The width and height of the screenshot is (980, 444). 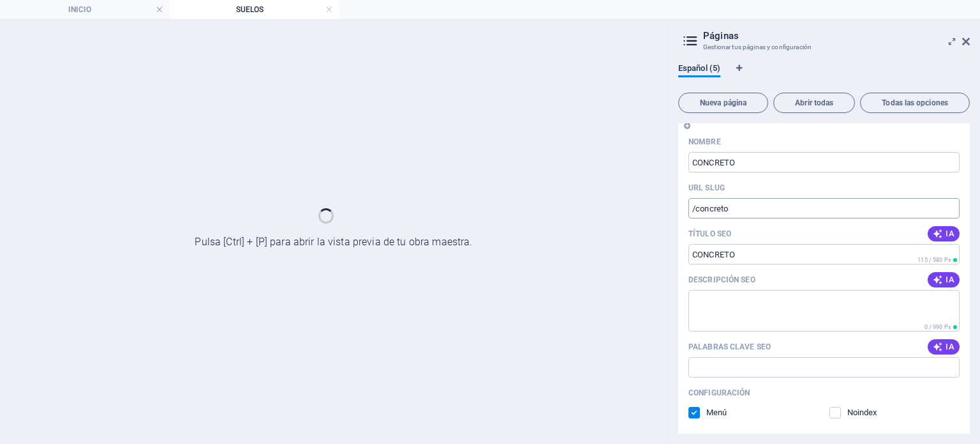 I want to click on p: Indica a los buscadores que no incluyan esta página en los resultados de búsqueda., so click(x=868, y=413).